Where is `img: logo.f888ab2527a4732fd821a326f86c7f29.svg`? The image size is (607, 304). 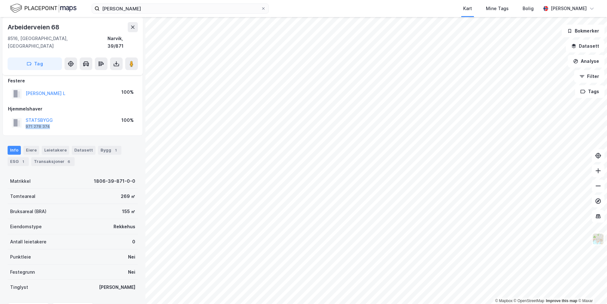 img: logo.f888ab2527a4732fd821a326f86c7f29.svg is located at coordinates (43, 8).